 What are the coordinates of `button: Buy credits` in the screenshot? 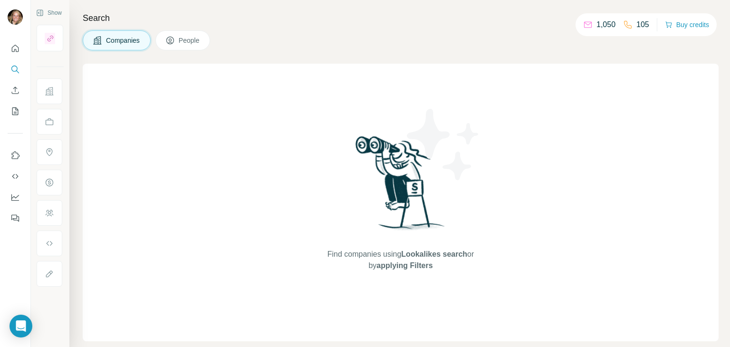 It's located at (687, 25).